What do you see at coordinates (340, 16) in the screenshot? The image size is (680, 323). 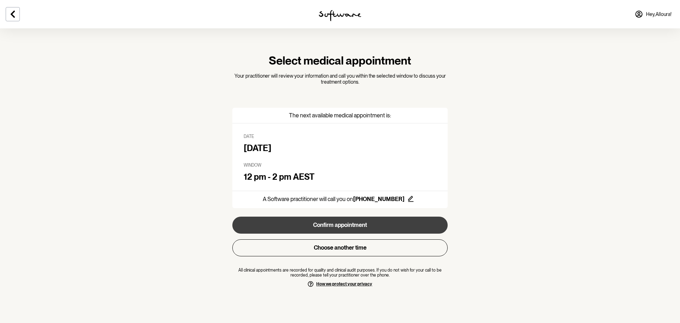 I see `img: software logo` at bounding box center [340, 16].